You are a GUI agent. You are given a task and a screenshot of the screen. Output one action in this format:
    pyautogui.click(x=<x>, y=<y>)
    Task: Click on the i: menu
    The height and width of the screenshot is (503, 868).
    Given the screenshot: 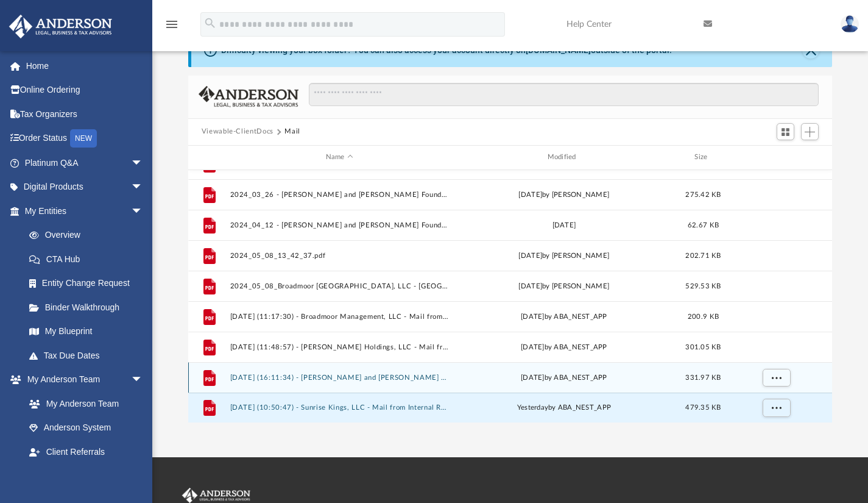 What is the action you would take?
    pyautogui.click(x=172, y=24)
    